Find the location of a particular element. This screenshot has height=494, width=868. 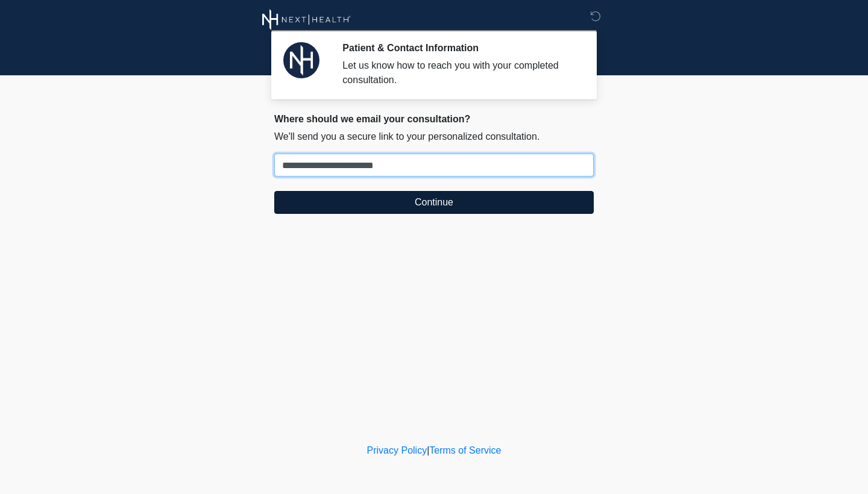

div: Let us know how to reach you with your completed consultation. is located at coordinates (459, 73).